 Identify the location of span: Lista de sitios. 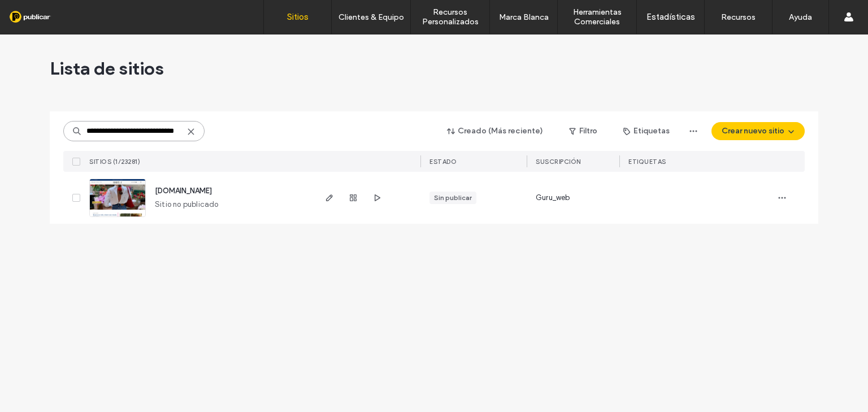
(107, 69).